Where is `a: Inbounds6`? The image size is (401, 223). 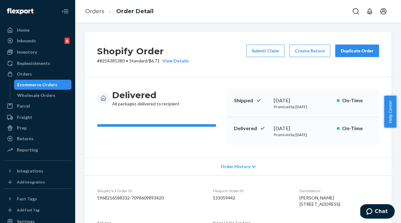 a: Inbounds6 is located at coordinates (38, 41).